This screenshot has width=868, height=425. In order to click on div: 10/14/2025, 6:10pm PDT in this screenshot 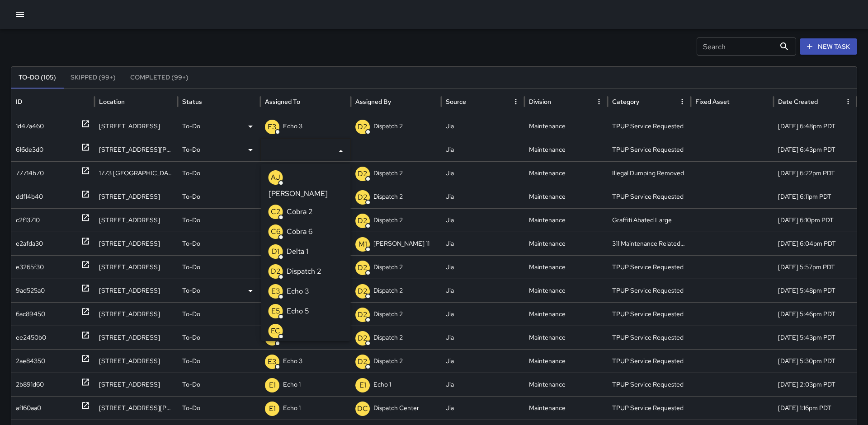, I will do `click(815, 220)`.